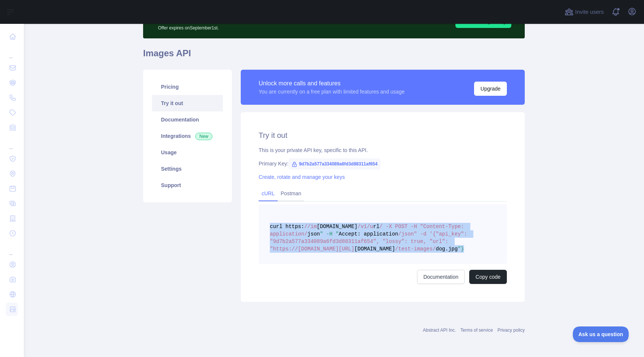  What do you see at coordinates (511, 330) in the screenshot?
I see `a: Privacy policy` at bounding box center [511, 330].